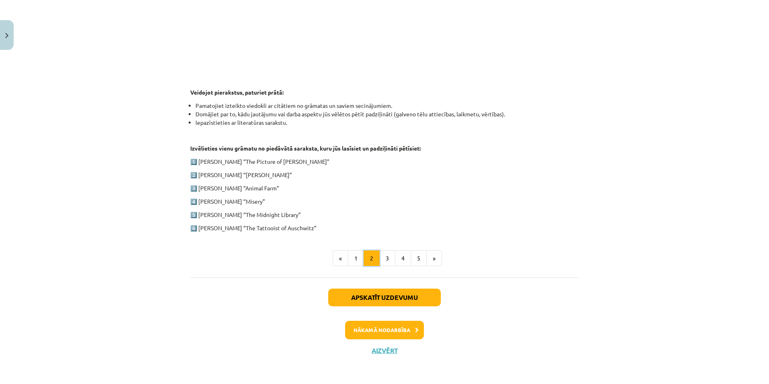  I want to click on nav: Page navigation example, so click(385, 258).